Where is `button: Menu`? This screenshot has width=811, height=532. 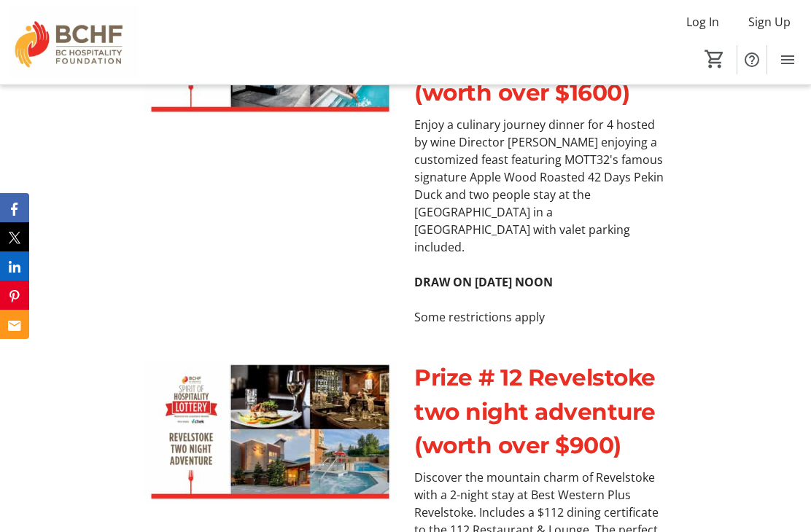
button: Menu is located at coordinates (788, 60).